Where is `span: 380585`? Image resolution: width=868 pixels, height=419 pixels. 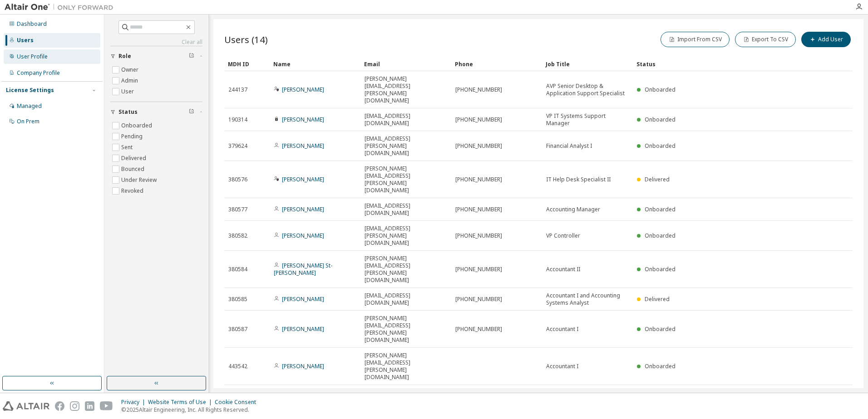 span: 380585 is located at coordinates (238, 299).